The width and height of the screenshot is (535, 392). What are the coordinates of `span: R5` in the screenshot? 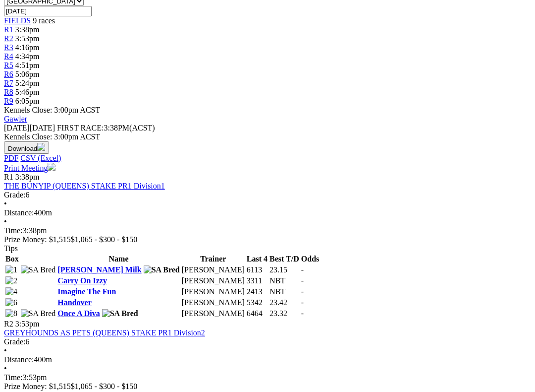 It's located at (8, 65).